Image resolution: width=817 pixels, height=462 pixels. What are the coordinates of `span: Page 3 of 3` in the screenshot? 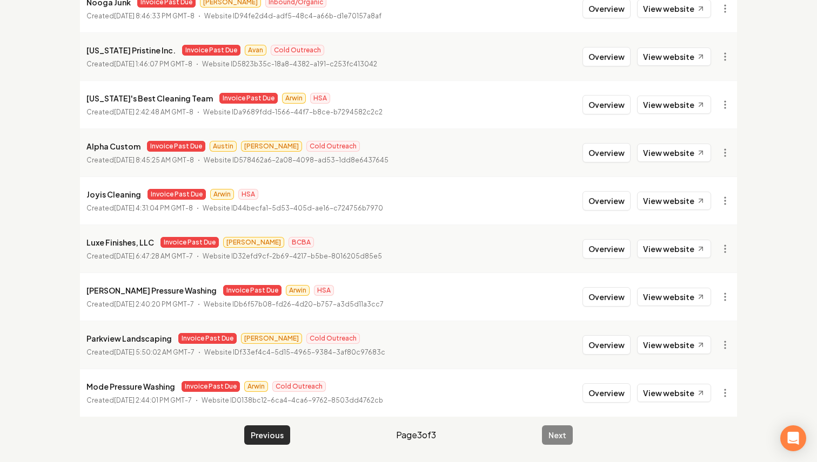 It's located at (416, 435).